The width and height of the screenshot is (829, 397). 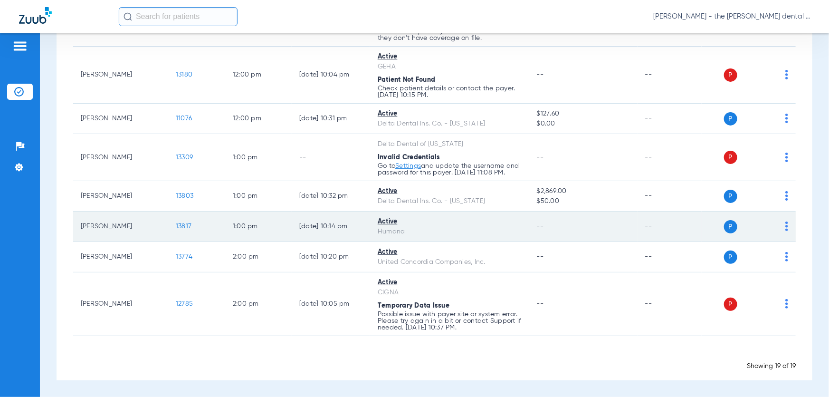 What do you see at coordinates (434, 355) in the screenshot?
I see `span: Loading` at bounding box center [434, 355].